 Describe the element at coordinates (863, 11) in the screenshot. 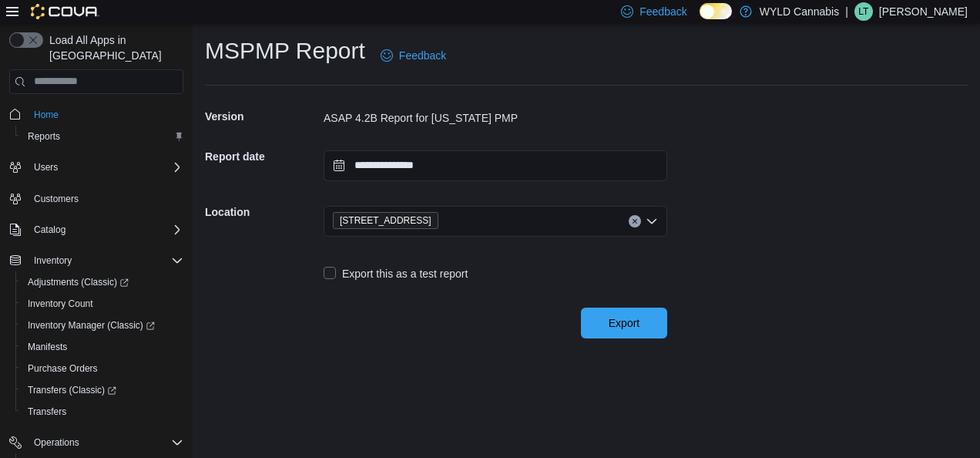

I see `span: LT` at that location.